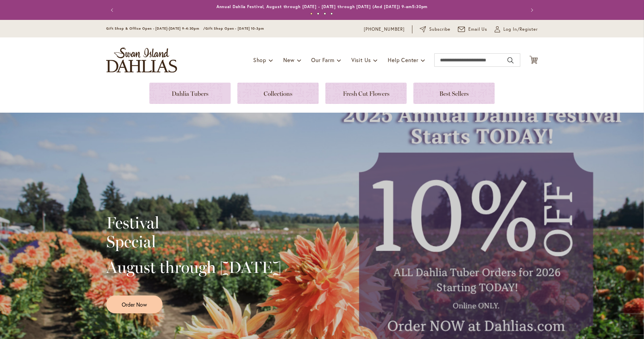 The width and height of the screenshot is (644, 339). What do you see at coordinates (134, 304) in the screenshot?
I see `a: Order Now` at bounding box center [134, 304].